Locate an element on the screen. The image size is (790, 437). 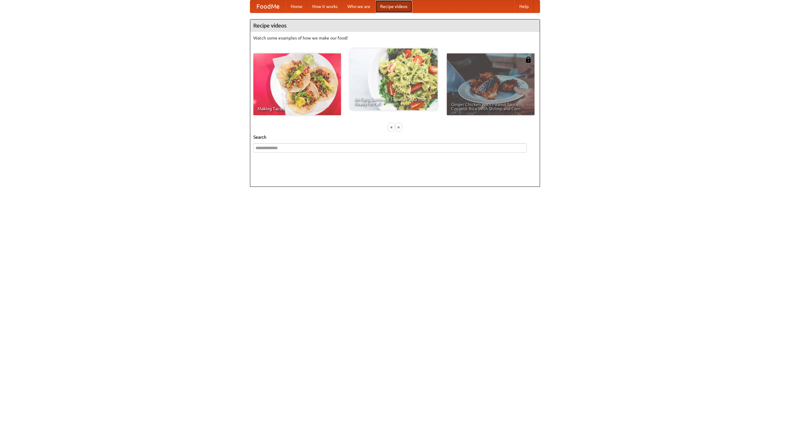
h4: Recipe videos is located at coordinates (395, 26).